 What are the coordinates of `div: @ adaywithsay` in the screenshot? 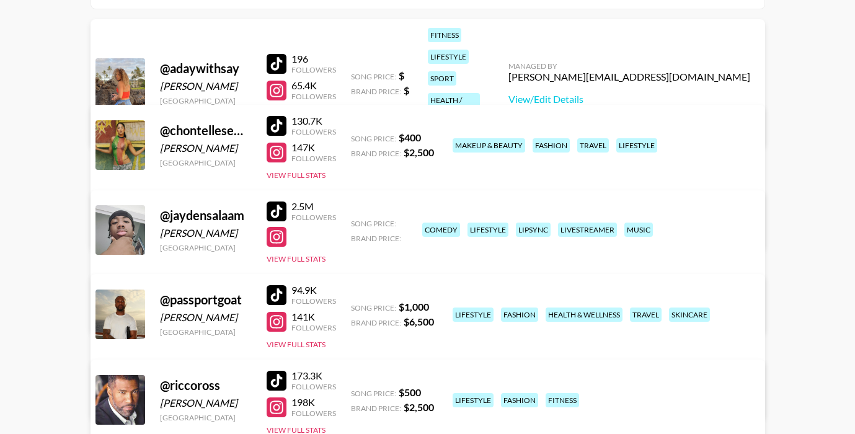 It's located at (206, 68).